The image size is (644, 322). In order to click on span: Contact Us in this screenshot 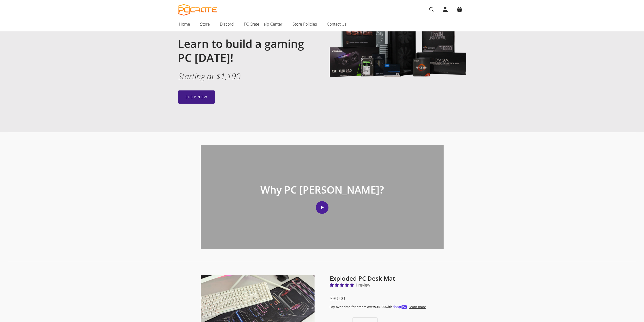, I will do `click(337, 24)`.